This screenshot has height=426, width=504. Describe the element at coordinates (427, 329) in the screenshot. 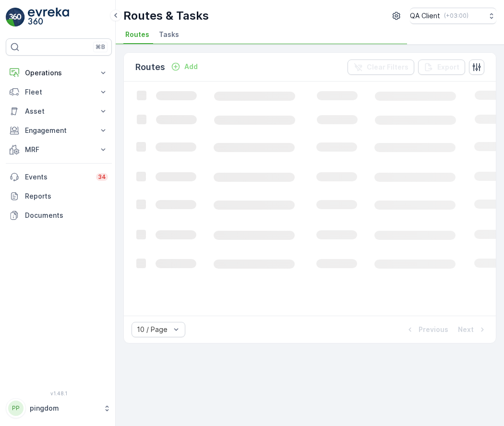

I see `button: Previous` at that location.